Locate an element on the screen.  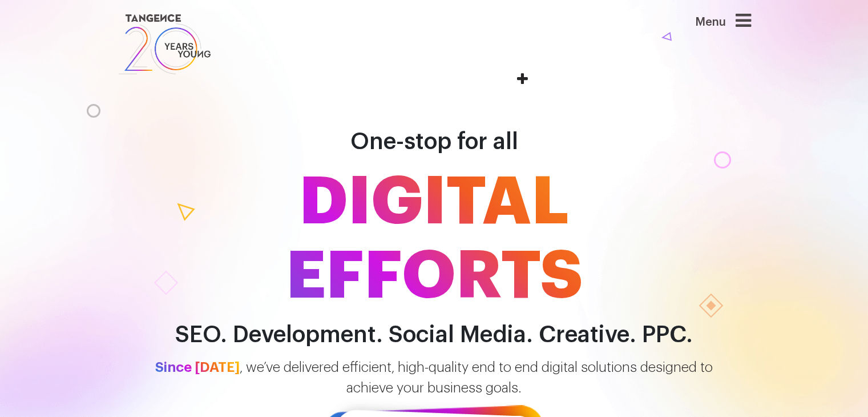
span: DIGITAL EFFORTS is located at coordinates (434, 239).